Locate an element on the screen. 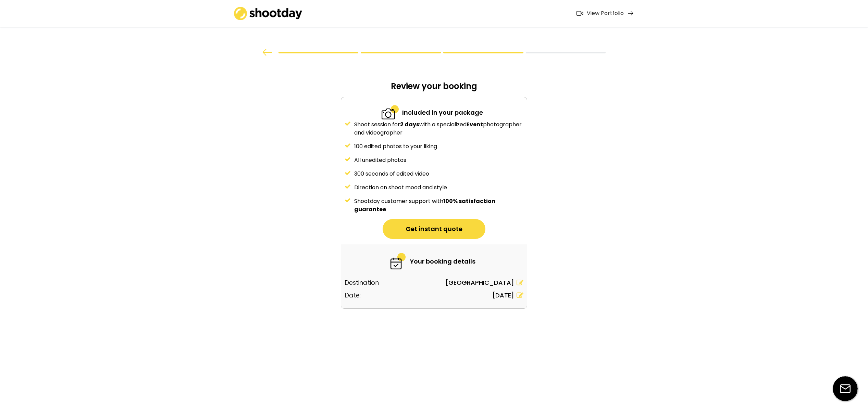  img: 2-specialized.svg is located at coordinates (390, 112).